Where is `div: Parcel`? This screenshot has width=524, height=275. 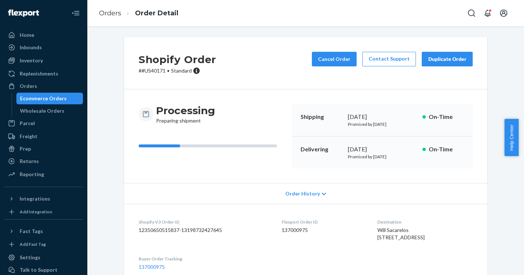
div: Parcel is located at coordinates (27, 123).